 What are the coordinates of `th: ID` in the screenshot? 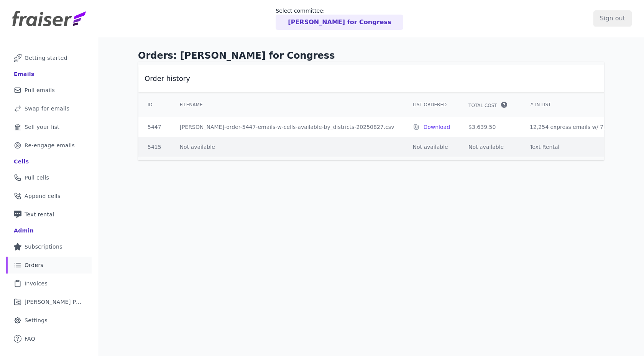 It's located at (154, 105).